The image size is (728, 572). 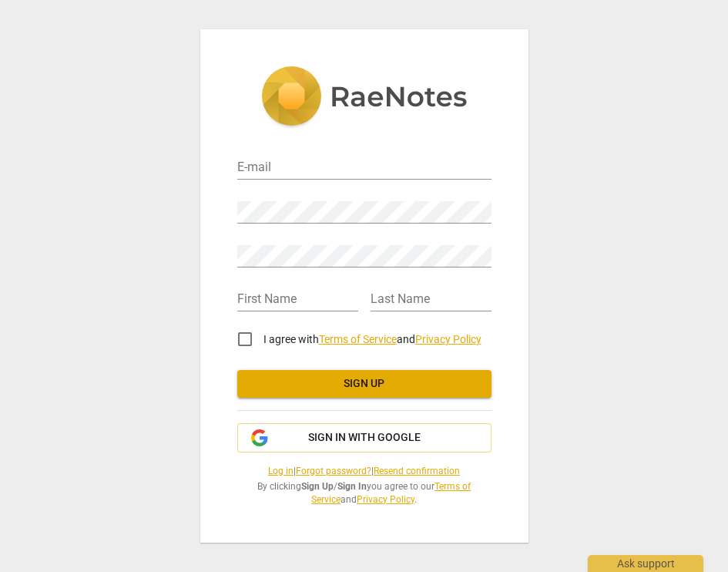 What do you see at coordinates (417, 471) in the screenshot?
I see `a: Resend confirmation` at bounding box center [417, 471].